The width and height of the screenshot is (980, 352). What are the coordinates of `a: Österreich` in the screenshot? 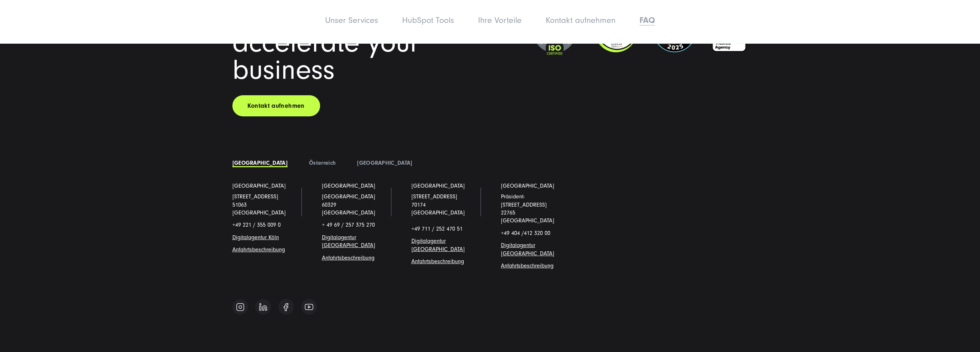 It's located at (322, 163).